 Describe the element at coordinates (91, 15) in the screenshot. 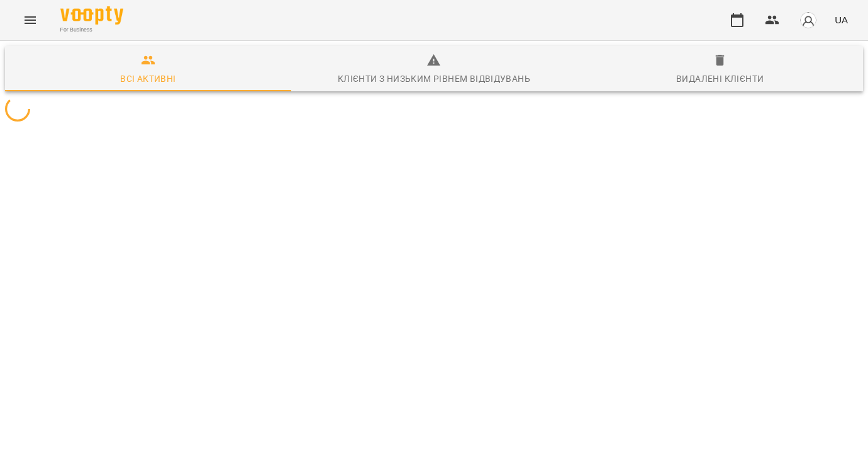

I see `img: Voopty Logo` at that location.